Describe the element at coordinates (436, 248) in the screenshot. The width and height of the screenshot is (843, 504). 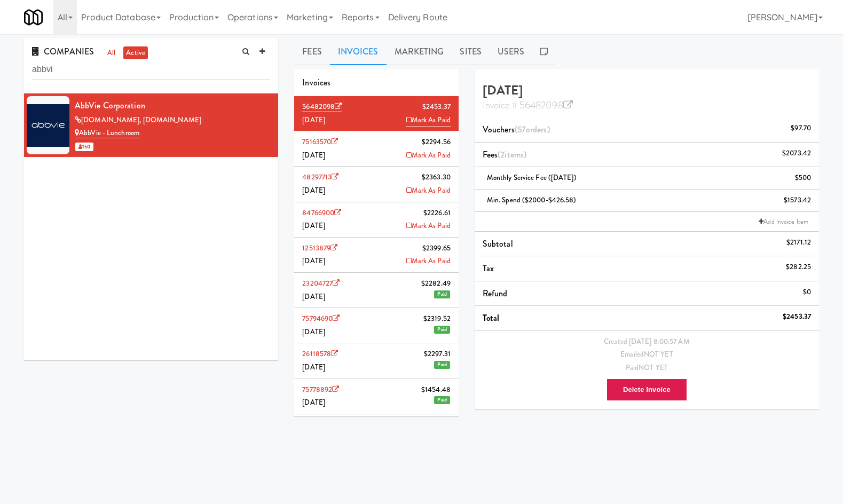
I see `span: $2399.65` at that location.